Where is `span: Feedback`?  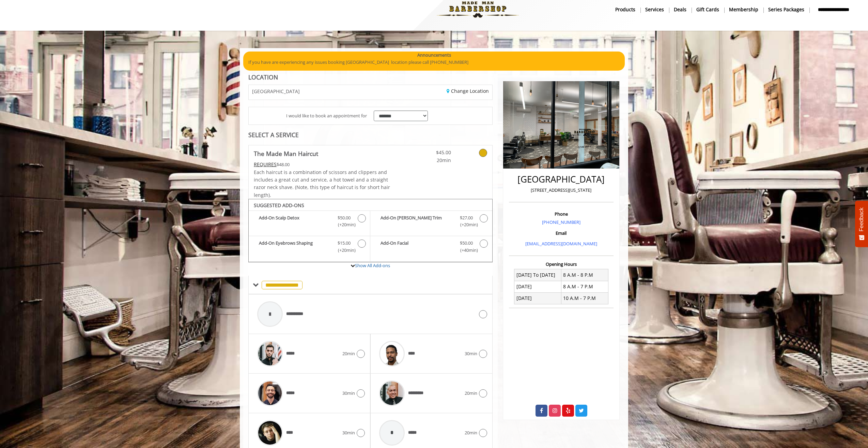 span: Feedback is located at coordinates (862, 219).